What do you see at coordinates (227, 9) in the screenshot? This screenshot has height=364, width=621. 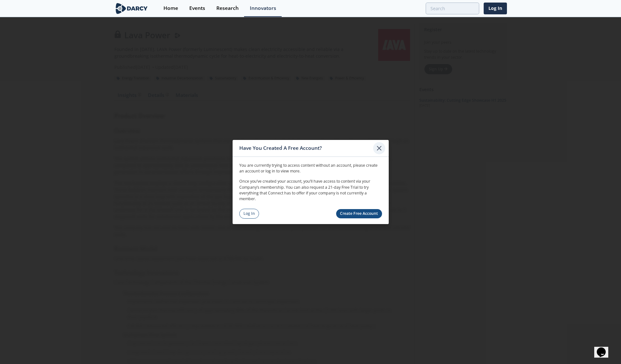 I see `div: Research` at bounding box center [227, 9].